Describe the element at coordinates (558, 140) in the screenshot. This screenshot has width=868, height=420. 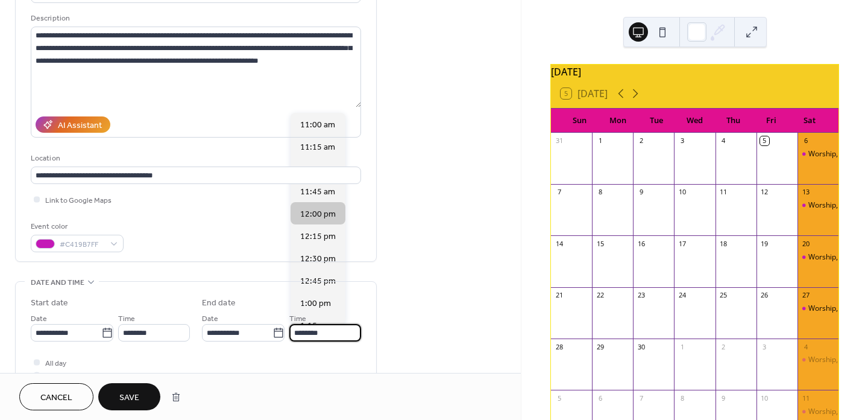
I see `div: 31` at that location.